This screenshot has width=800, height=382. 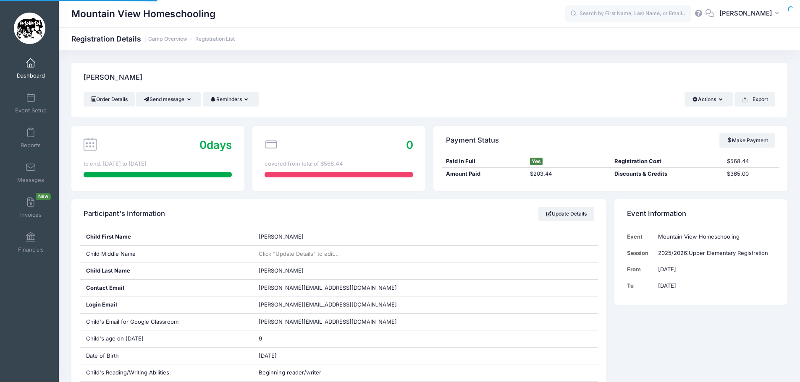 I want to click on div: Child Middle Name, so click(x=166, y=254).